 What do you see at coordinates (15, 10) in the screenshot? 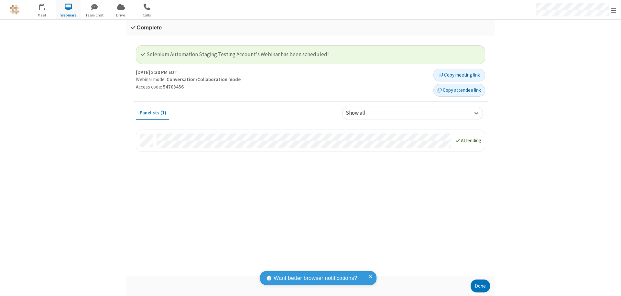
I see `img: QA Selenium DO NOT DELETE OR CHANGE` at bounding box center [15, 10].